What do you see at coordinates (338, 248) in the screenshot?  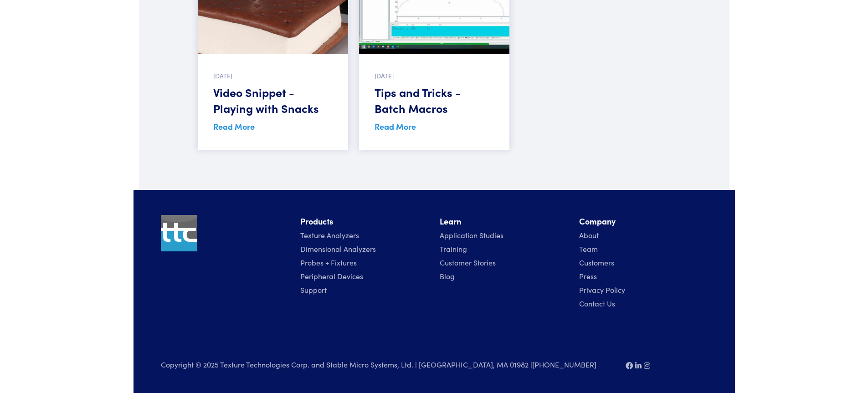 I see `a: Dimensional Analyzers` at bounding box center [338, 248].